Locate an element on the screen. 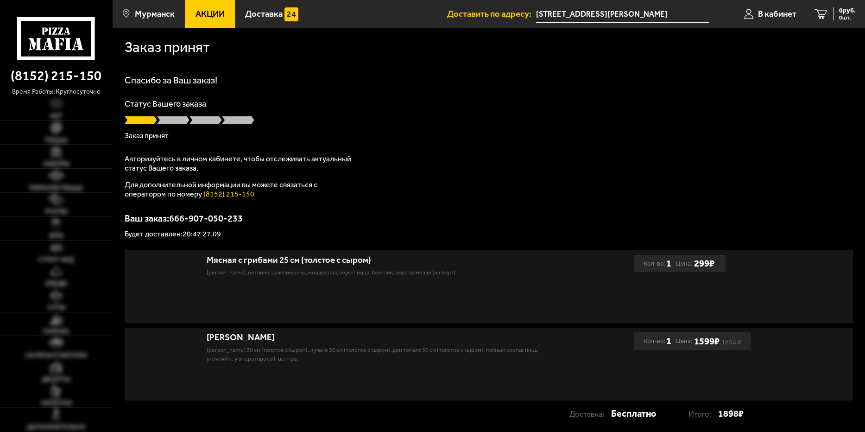 Image resolution: width=865 pixels, height=432 pixels. span: Дополнительно is located at coordinates (56, 427).